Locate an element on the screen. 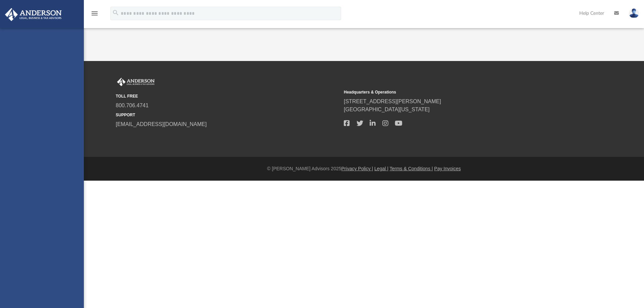 This screenshot has width=644, height=308. a: 800.706.4741 is located at coordinates (132, 105).